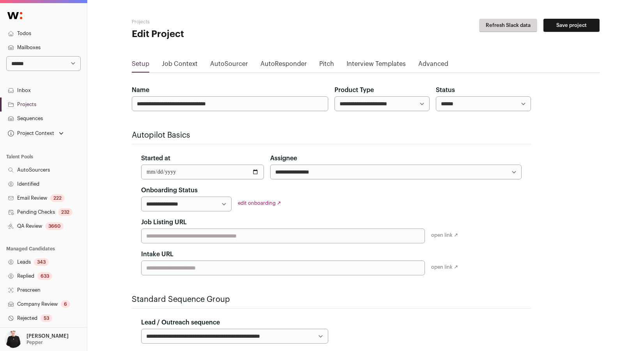 This screenshot has width=644, height=351. Describe the element at coordinates (41, 262) in the screenshot. I see `div: 343` at that location.